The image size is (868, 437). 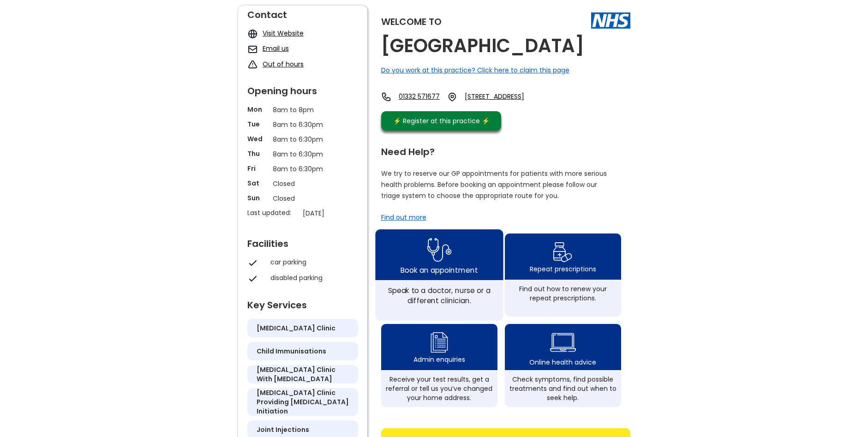 I want to click on div: Key Services, so click(x=303, y=303).